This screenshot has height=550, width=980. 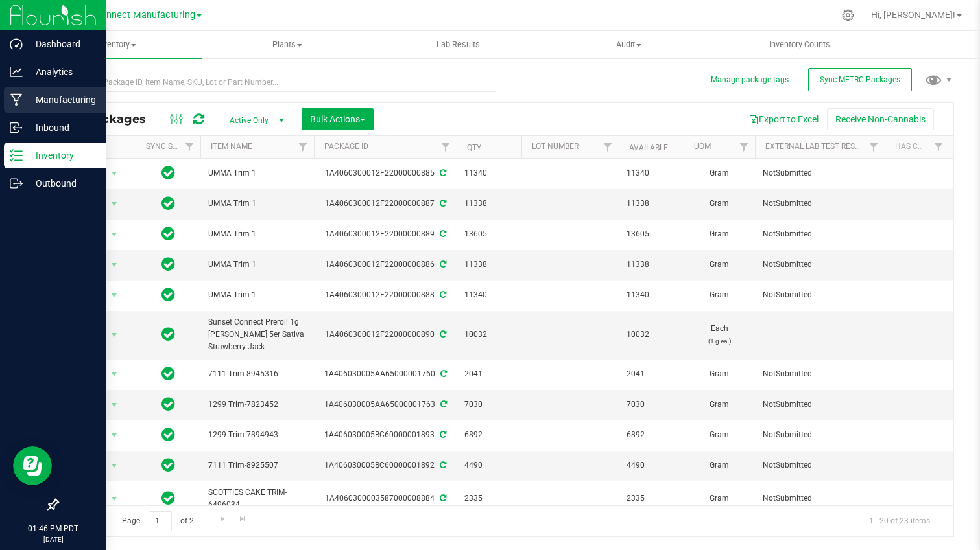 What do you see at coordinates (628, 45) in the screenshot?
I see `span: Audit` at bounding box center [628, 45].